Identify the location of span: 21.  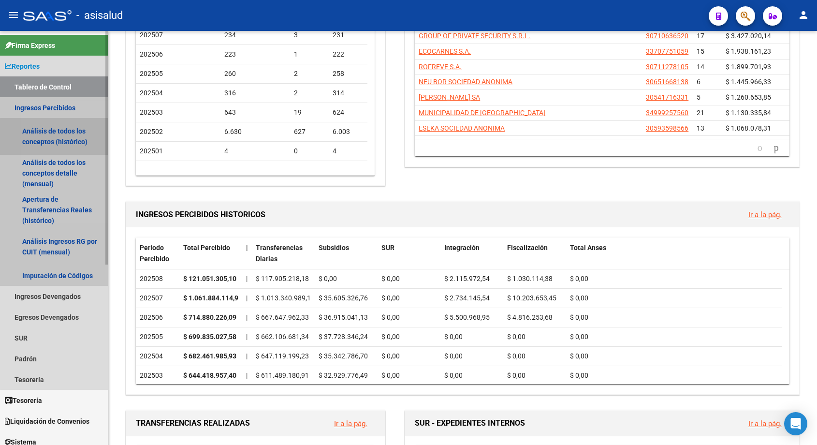
(700, 113).